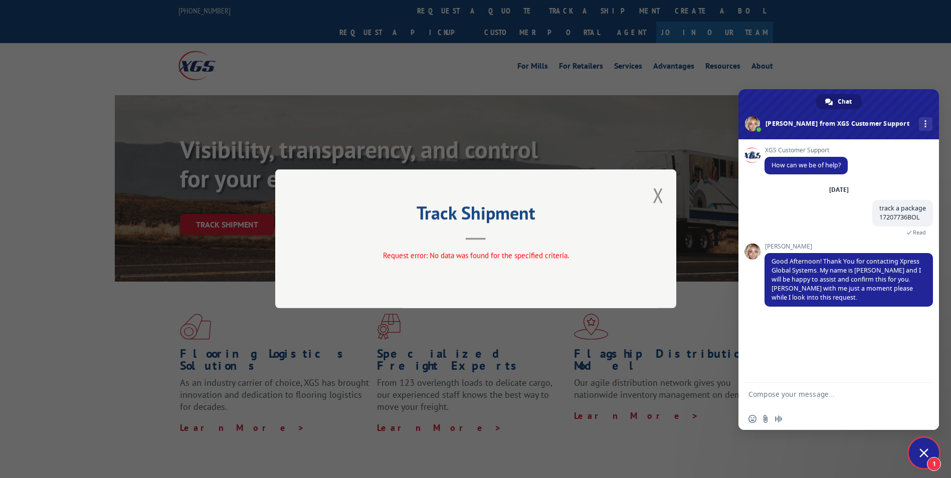 The image size is (951, 478). What do you see at coordinates (779, 419) in the screenshot?
I see `span: Audio message` at bounding box center [779, 419].